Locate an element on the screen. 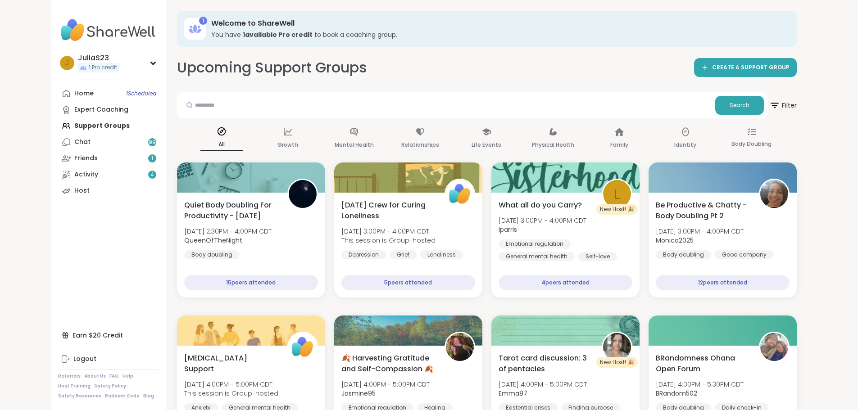 The height and width of the screenshot is (410, 858). img: ShareWell Nav Logo is located at coordinates (108, 30).